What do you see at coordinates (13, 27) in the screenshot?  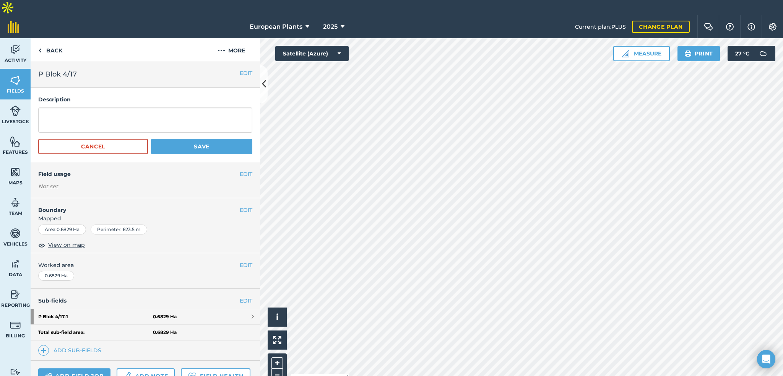 I see `img: fieldmargin Logo` at bounding box center [13, 27].